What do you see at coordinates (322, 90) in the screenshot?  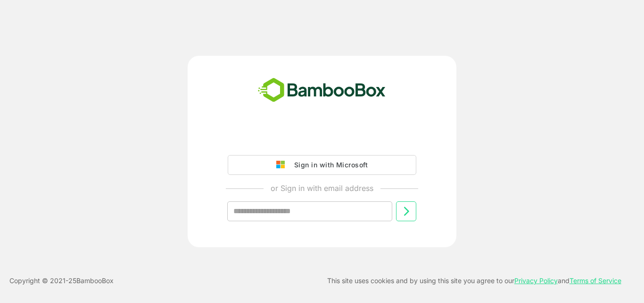 I see `img: bamboobox` at bounding box center [322, 90].